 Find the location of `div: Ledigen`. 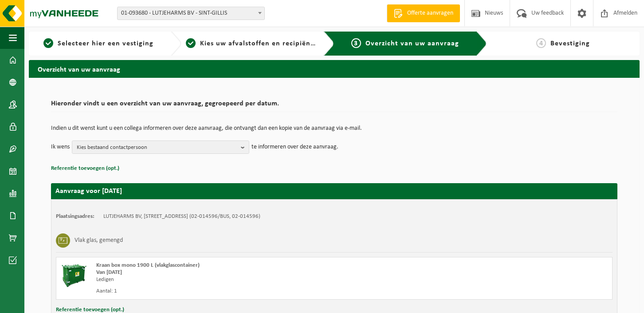

div: Ledigen is located at coordinates (233, 279).